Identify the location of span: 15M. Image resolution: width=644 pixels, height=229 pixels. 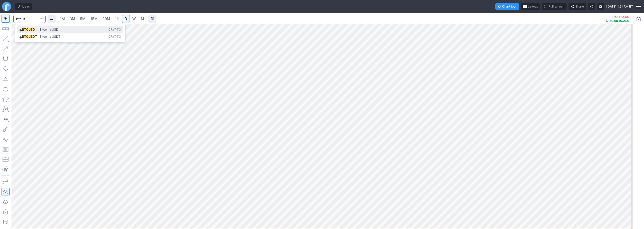
(94, 19).